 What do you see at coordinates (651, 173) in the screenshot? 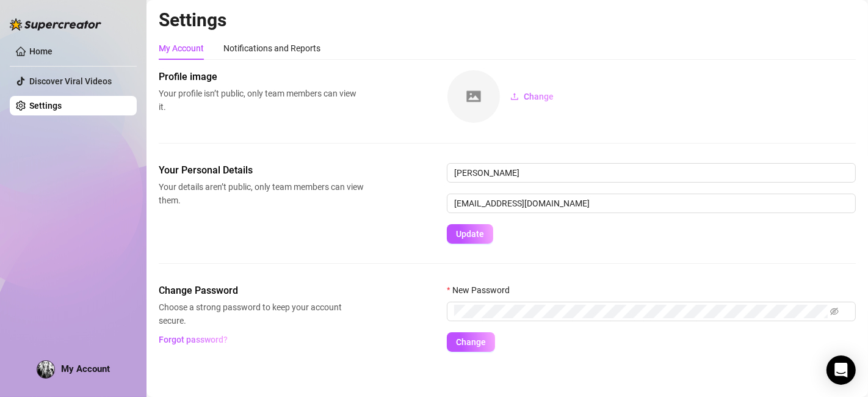
I see `input: Enter name` at bounding box center [651, 173].